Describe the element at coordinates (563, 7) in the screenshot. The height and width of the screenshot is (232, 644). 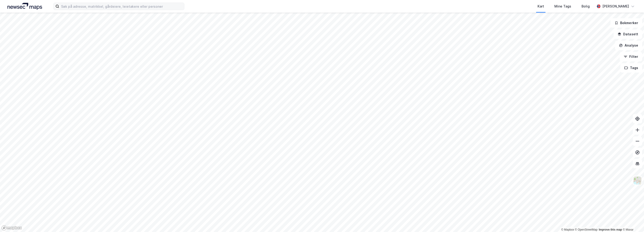
I see `div: Mine Tags` at that location.